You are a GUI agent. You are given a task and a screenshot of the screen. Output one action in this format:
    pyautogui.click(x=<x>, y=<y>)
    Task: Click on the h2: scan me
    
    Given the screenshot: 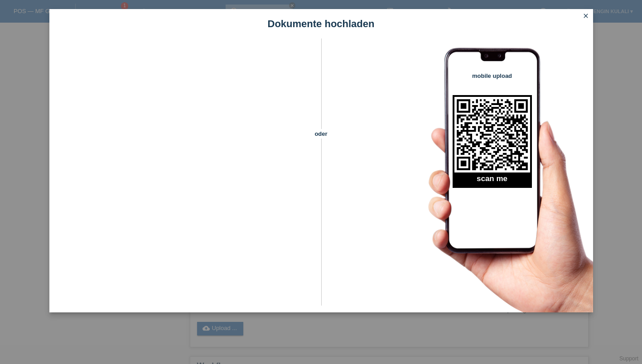 What is the action you would take?
    pyautogui.click(x=492, y=182)
    